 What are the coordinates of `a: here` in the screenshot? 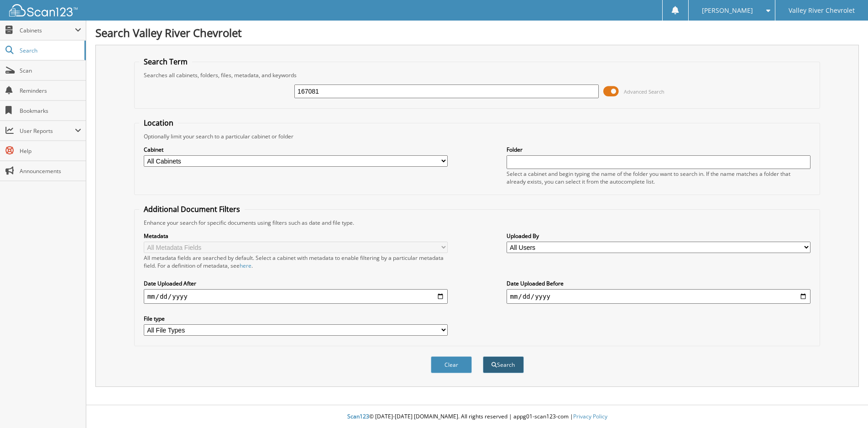 It's located at (245, 265).